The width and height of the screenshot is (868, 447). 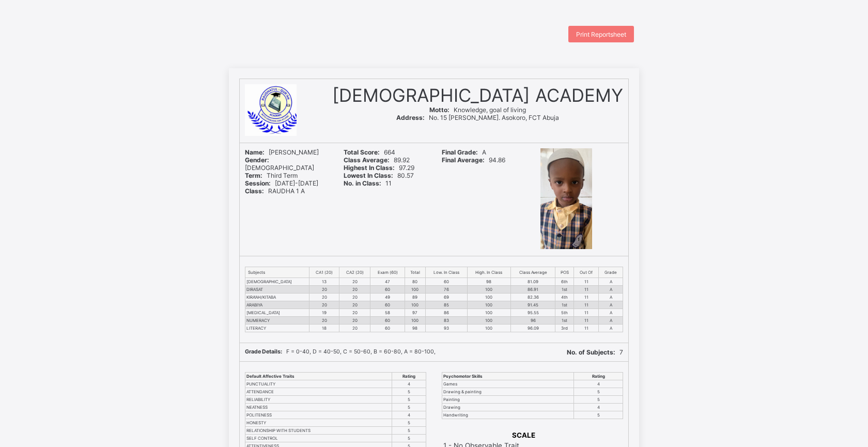 What do you see at coordinates (508, 399) in the screenshot?
I see `td: Painting` at bounding box center [508, 399].